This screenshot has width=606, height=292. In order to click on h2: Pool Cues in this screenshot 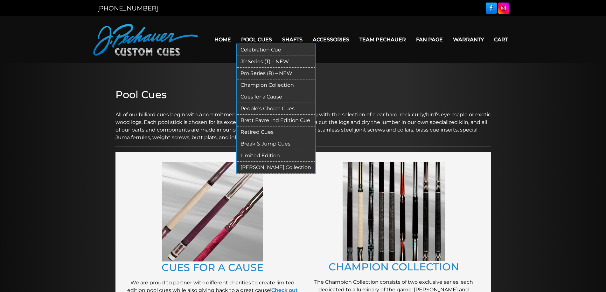, I will do `click(303, 95)`.